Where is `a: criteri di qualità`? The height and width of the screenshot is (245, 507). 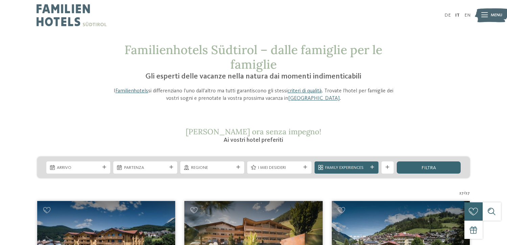 a: criteri di qualità is located at coordinates (305, 91).